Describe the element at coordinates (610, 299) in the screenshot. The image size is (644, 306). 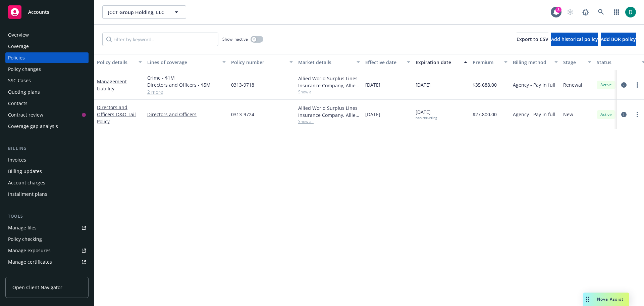
I see `span: Nova Assist` at that location.